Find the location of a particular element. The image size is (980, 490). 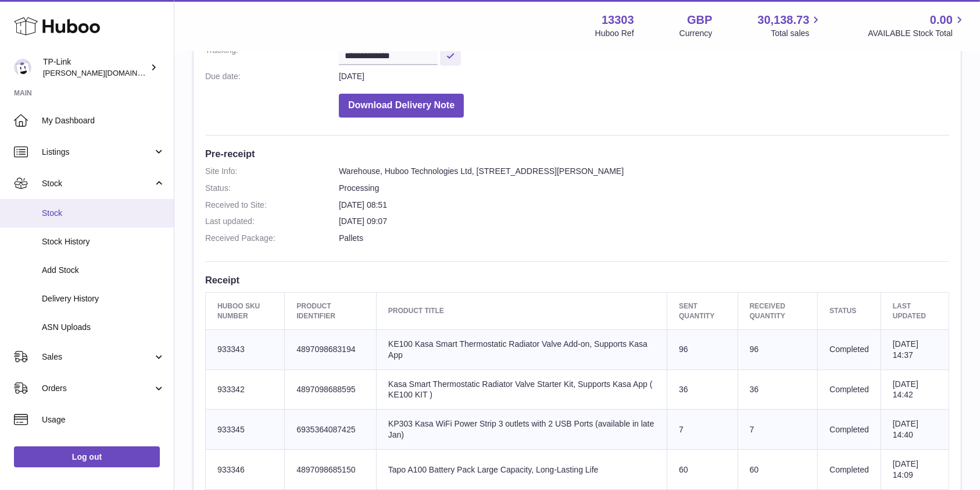

td: Tapo A100 Battery Pack Large Capacity, Long-Lasting Life is located at coordinates (522, 469).